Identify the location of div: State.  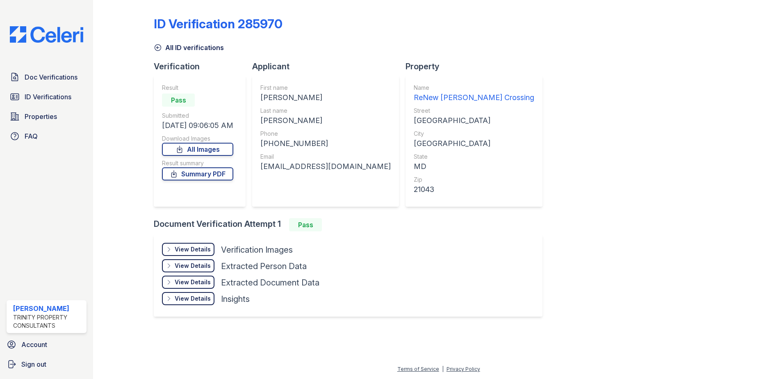
(474, 157).